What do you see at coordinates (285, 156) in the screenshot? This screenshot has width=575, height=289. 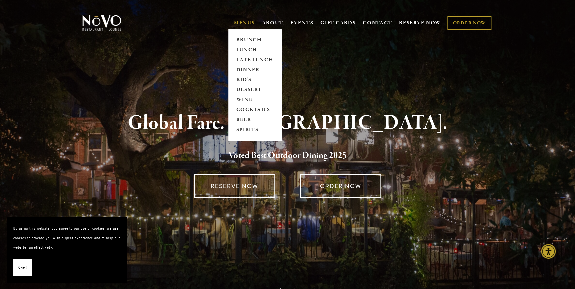 I see `a: Voted Best Outdoor Dining 202` at bounding box center [285, 156].